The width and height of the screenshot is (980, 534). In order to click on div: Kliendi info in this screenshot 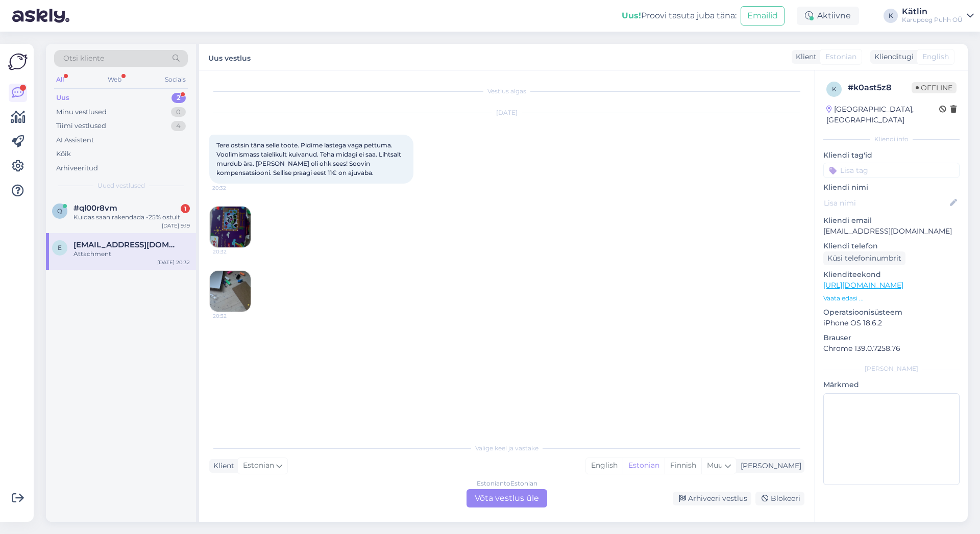, I will do `click(891, 140)`.